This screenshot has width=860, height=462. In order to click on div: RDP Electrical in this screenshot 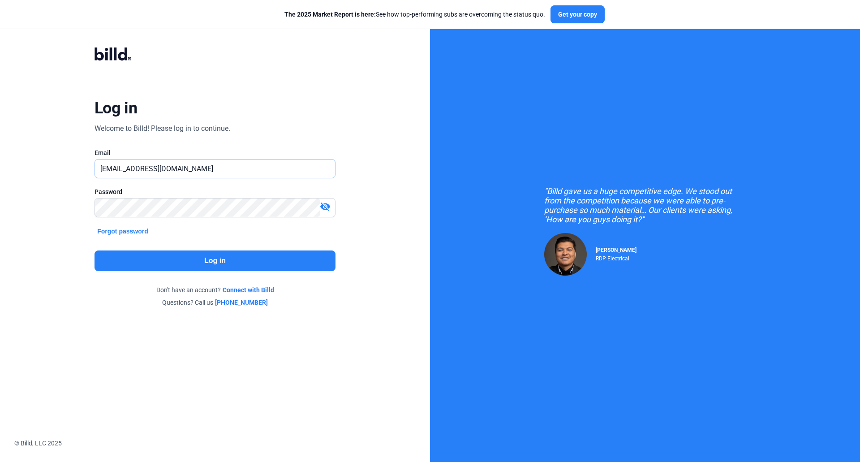, I will do `click(616, 257)`.